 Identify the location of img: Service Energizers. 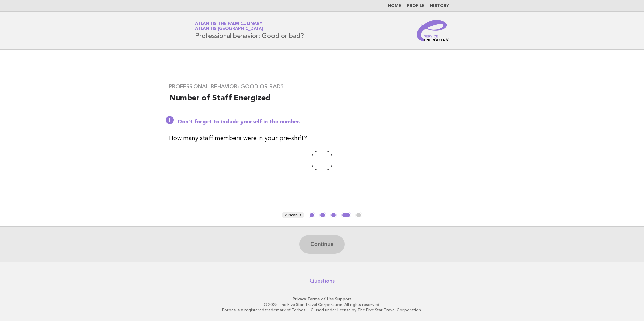
(433, 31).